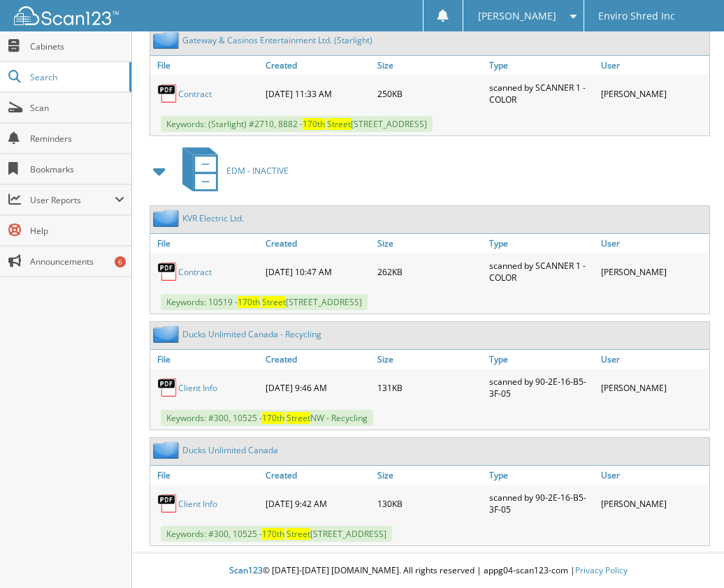 Image resolution: width=724 pixels, height=588 pixels. Describe the element at coordinates (689, 555) in the screenshot. I see `div: Chat Widget` at that location.